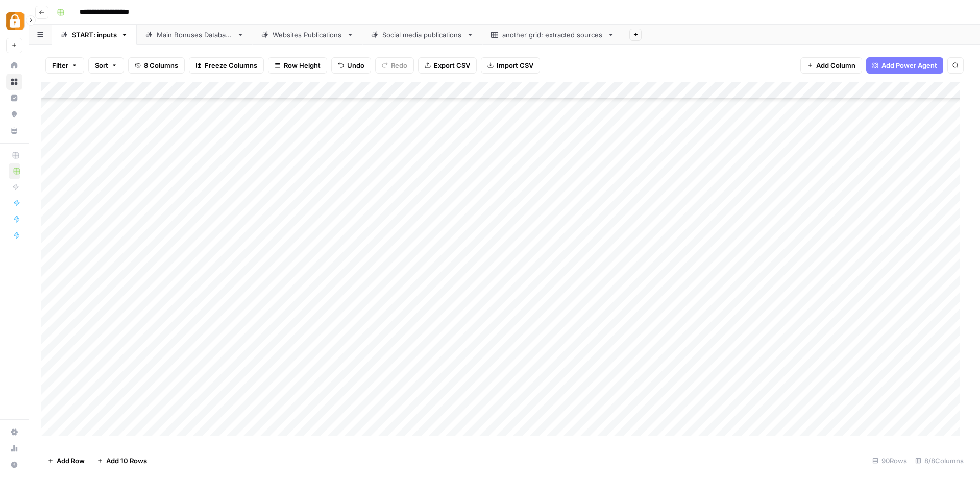 The height and width of the screenshot is (477, 980). I want to click on span: Row Height, so click(303, 65).